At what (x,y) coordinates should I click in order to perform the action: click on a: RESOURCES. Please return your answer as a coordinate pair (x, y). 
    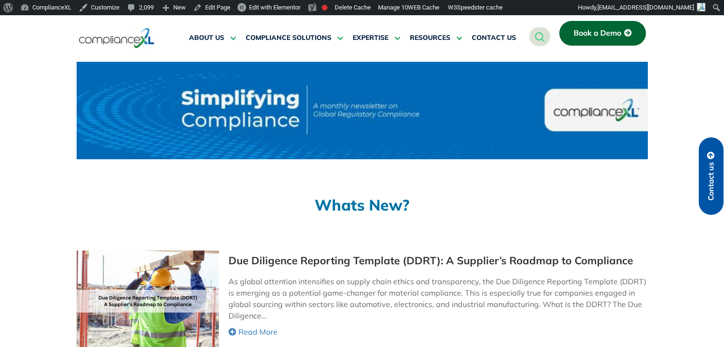
    Looking at the image, I should click on (436, 38).